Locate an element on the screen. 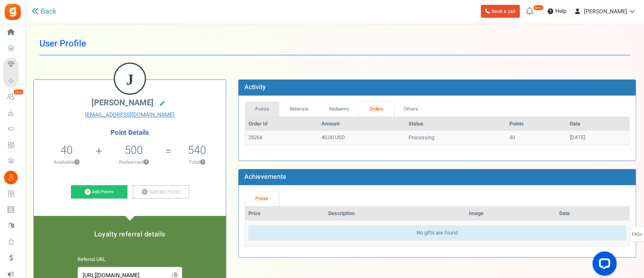  h1: User Profile is located at coordinates (335, 44).